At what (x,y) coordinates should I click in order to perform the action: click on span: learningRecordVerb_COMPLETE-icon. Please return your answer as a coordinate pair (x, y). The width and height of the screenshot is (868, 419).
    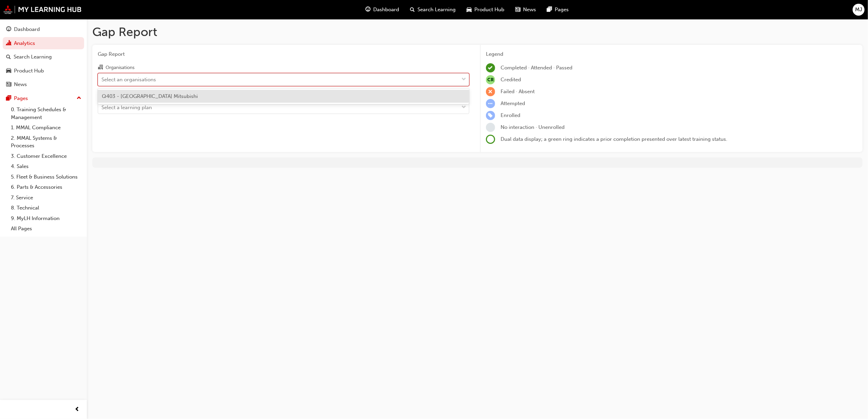
    Looking at the image, I should click on (490, 68).